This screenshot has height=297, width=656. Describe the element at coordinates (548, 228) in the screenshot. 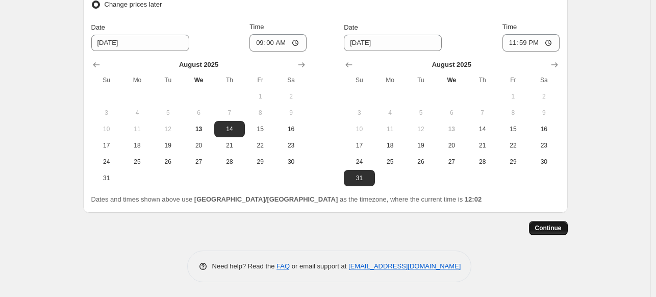

I see `span: Continue` at that location.